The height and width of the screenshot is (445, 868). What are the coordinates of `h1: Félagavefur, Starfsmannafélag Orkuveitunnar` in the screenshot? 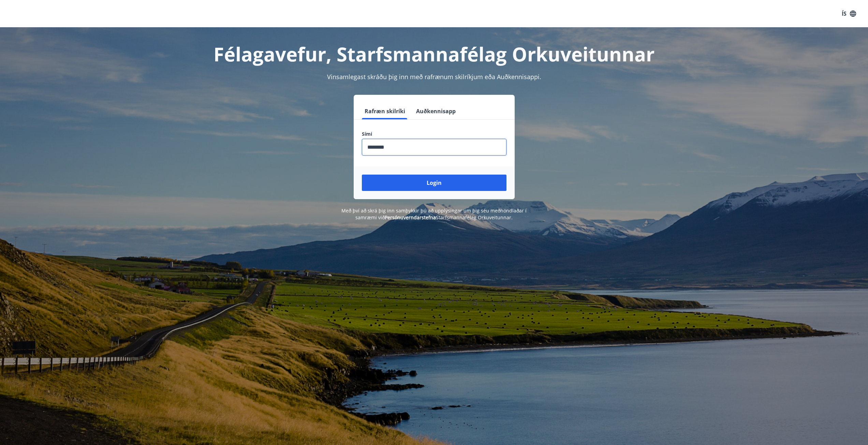 It's located at (434, 54).